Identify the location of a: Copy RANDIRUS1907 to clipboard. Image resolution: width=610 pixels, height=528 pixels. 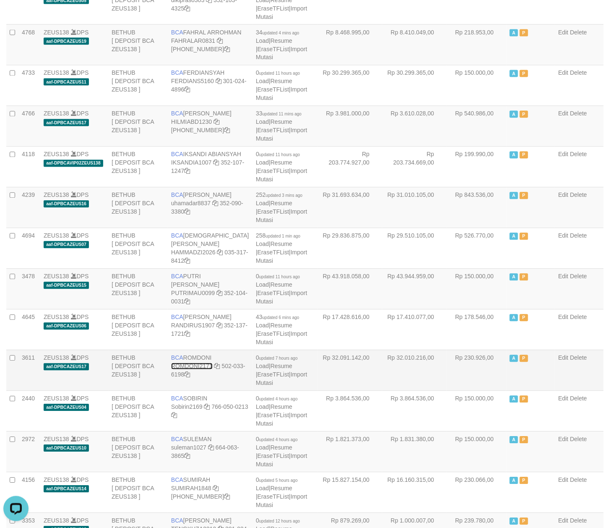
(219, 325).